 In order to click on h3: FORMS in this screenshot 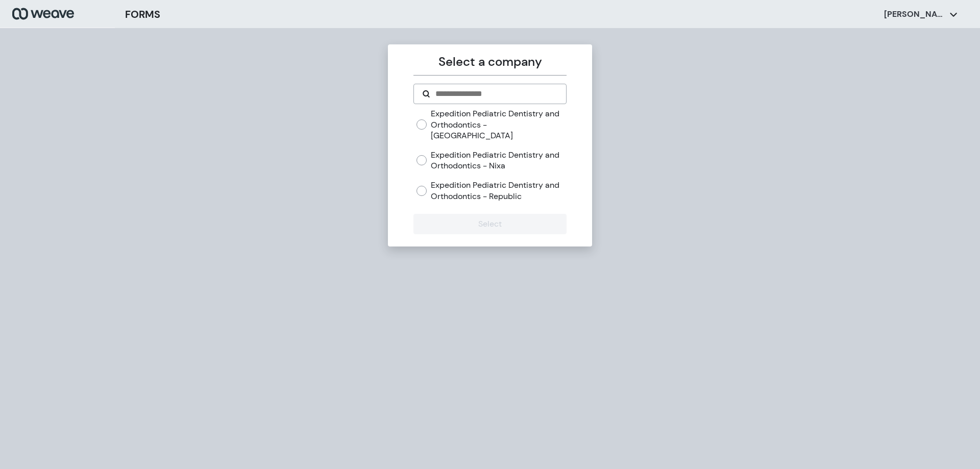, I will do `click(143, 14)`.